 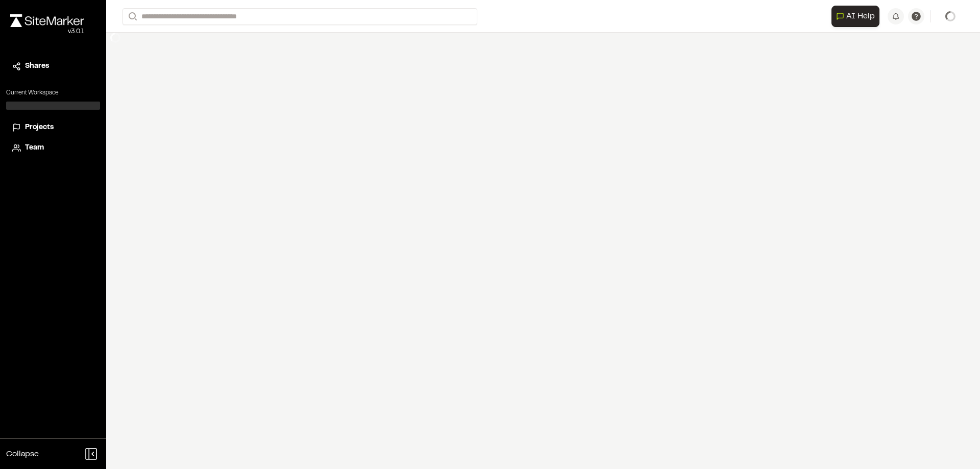 What do you see at coordinates (53, 93) in the screenshot?
I see `p: Current Workspace` at bounding box center [53, 93].